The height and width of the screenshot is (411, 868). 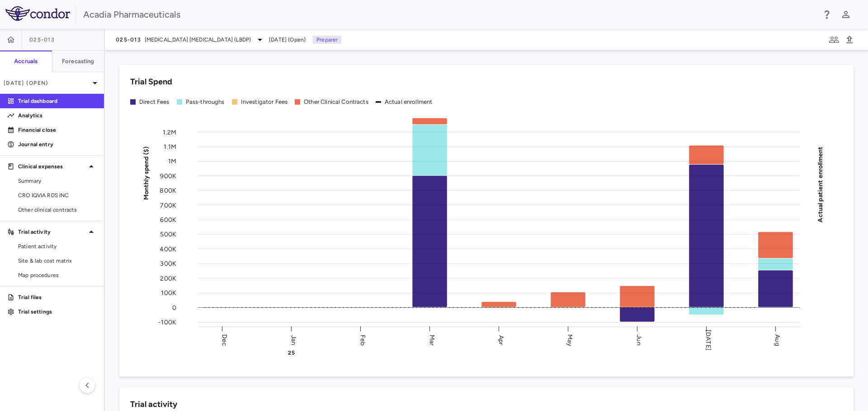 What do you see at coordinates (168, 249) in the screenshot?
I see `tspan: 400K` at bounding box center [168, 249].